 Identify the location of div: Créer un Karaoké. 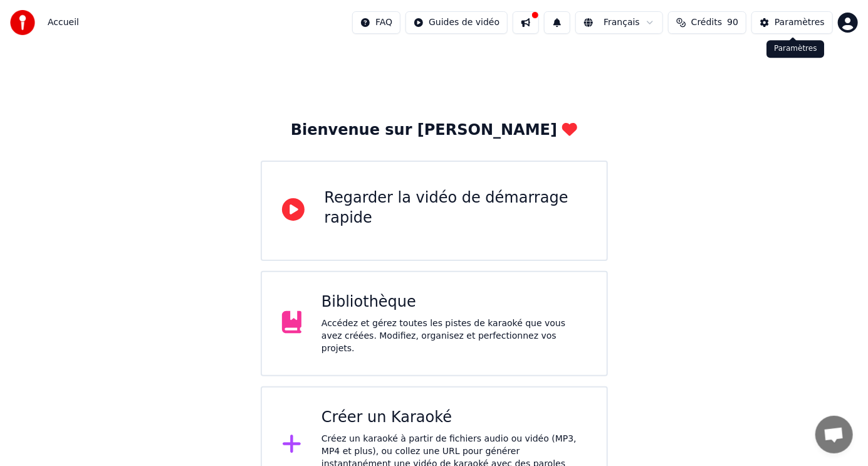
(454, 418).